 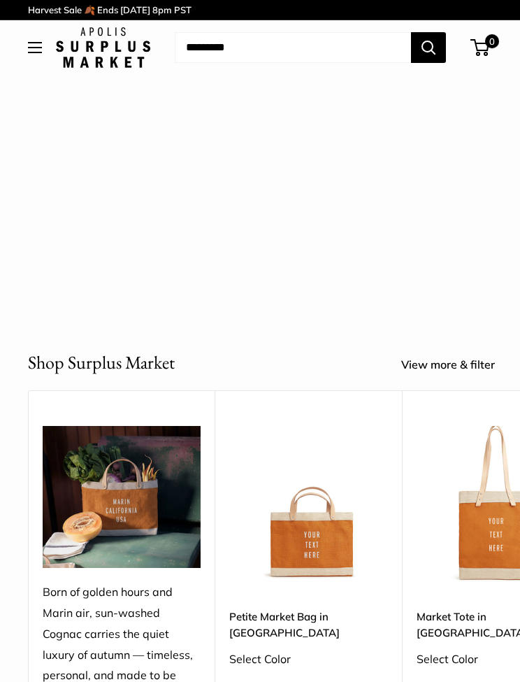 What do you see at coordinates (309, 660) in the screenshot?
I see `div: Select Color` at bounding box center [309, 660].